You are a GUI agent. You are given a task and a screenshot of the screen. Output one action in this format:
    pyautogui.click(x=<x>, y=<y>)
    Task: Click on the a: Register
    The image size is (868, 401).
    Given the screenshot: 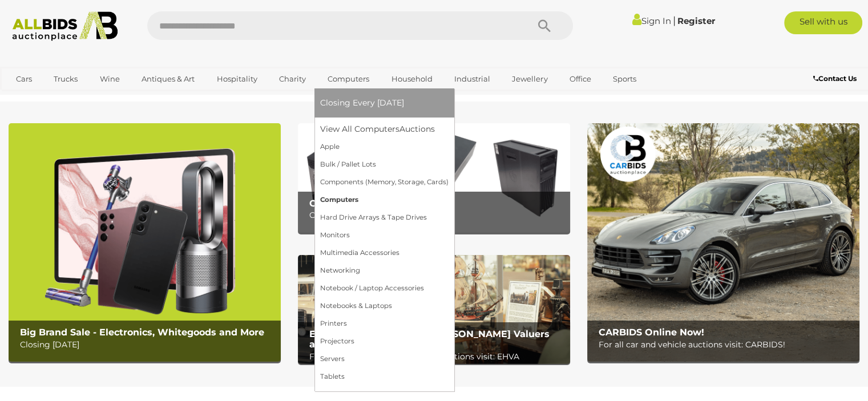 What is the action you would take?
    pyautogui.click(x=696, y=20)
    